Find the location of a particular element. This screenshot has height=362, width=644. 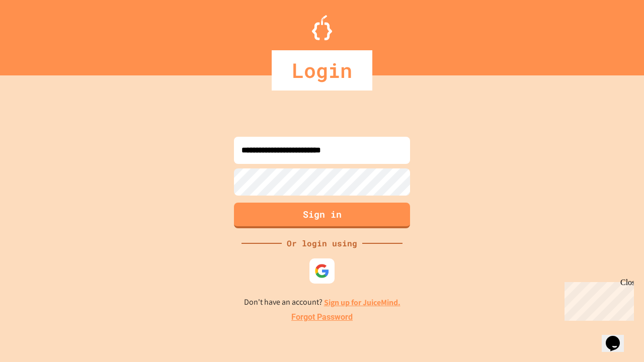

div: Login is located at coordinates (322, 71).